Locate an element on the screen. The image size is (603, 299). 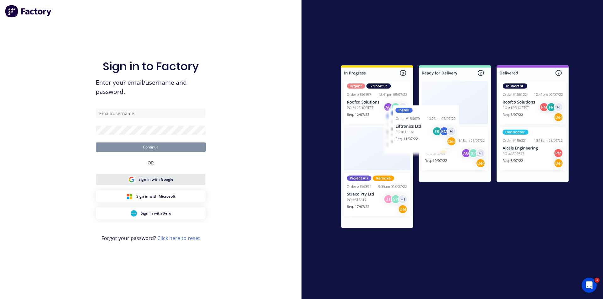
img: Sign in is located at coordinates (455, 148).